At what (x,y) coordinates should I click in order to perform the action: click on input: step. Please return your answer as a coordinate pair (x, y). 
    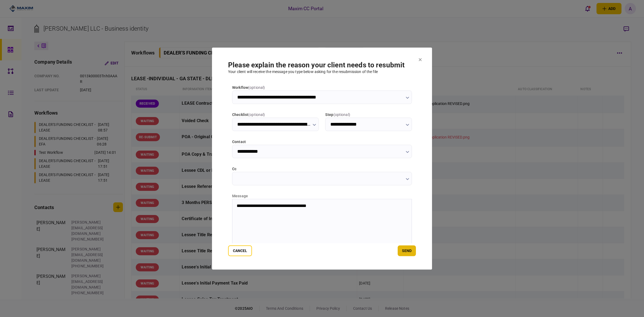
    Looking at the image, I should click on (368, 124).